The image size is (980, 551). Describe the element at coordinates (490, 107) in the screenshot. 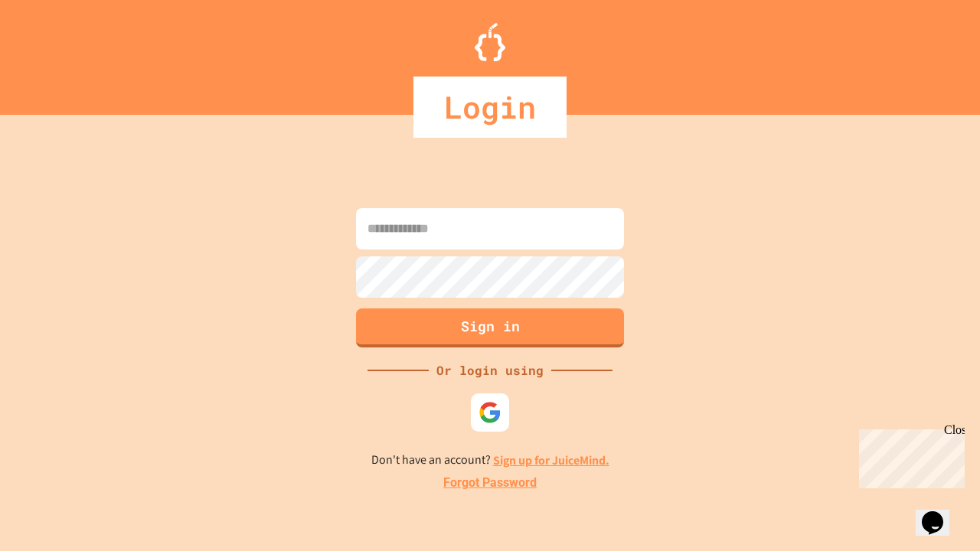

I see `div: Login` at that location.